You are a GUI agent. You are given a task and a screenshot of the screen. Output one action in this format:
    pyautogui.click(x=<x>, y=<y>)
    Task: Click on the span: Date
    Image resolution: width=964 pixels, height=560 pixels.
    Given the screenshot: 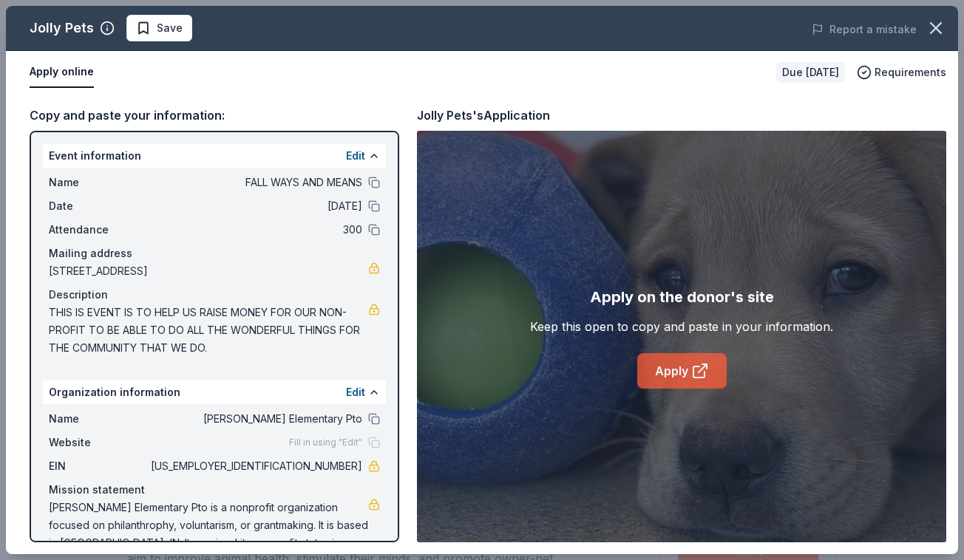 What is the action you would take?
    pyautogui.click(x=98, y=206)
    